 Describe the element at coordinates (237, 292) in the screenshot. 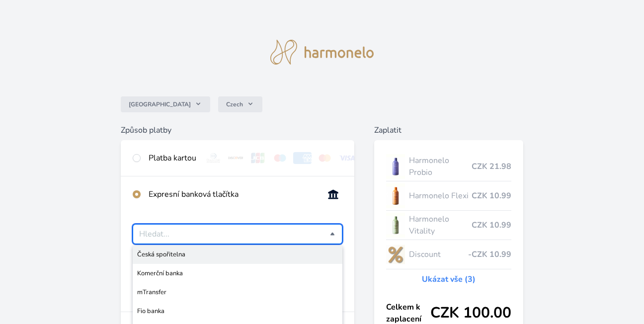

I see `span: mTransfer` at that location.